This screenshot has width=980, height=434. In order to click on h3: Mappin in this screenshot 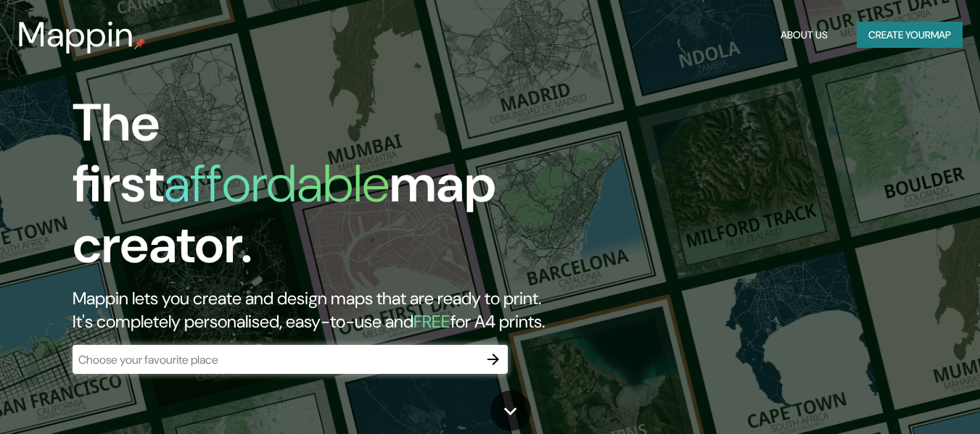, I will do `click(75, 35)`.